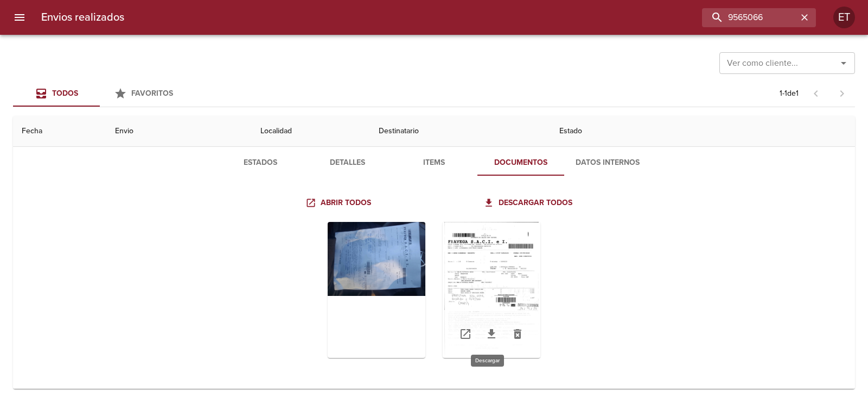 This screenshot has height=402, width=868. I want to click on div: Abrir información de usuario, so click(844, 18).